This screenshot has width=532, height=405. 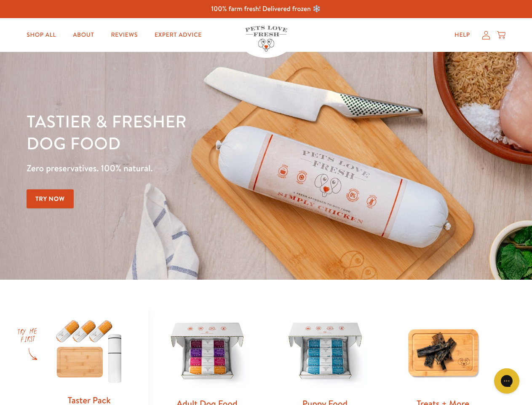 I want to click on p: Zero preservatives. 100% natural., so click(x=186, y=168).